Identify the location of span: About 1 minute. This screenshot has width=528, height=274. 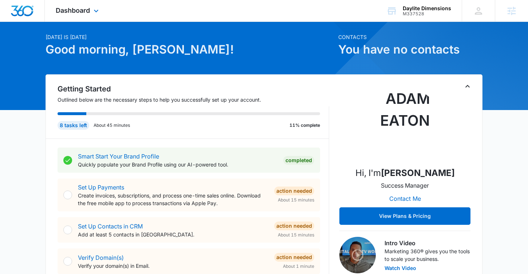
(299, 266).